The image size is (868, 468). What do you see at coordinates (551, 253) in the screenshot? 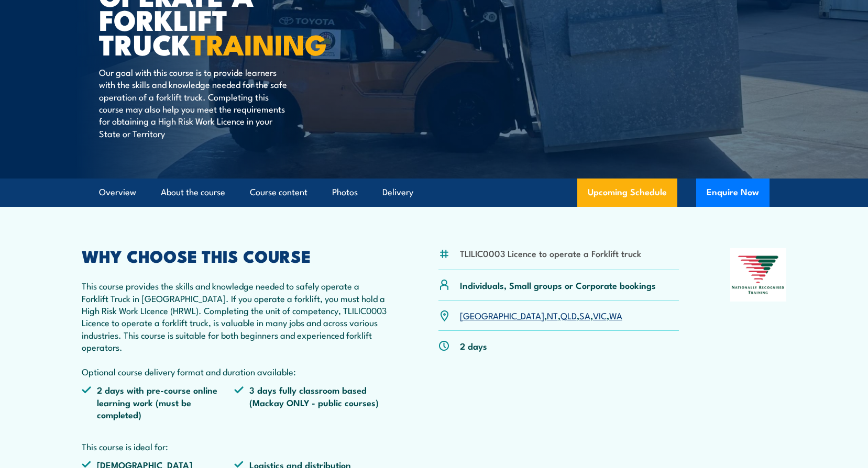
I see `li: TLILIC0003 Licence to operate a Forklift truck` at bounding box center [551, 253].